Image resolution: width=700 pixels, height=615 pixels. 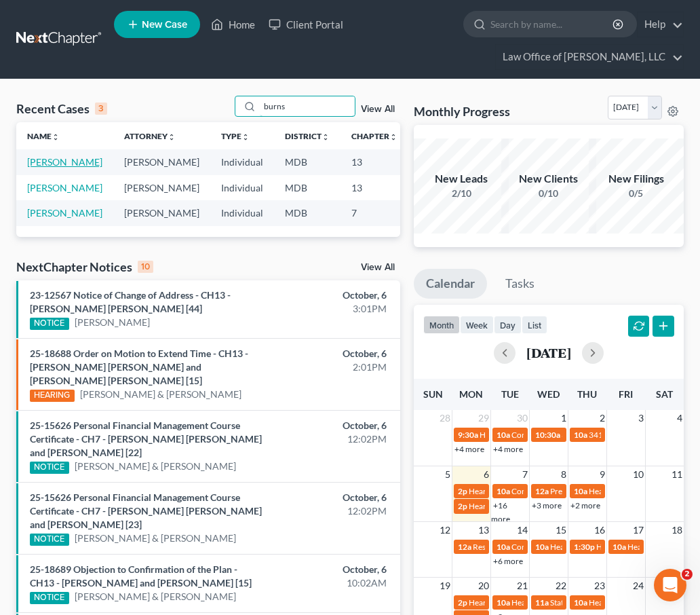 I want to click on div: 10, so click(x=145, y=266).